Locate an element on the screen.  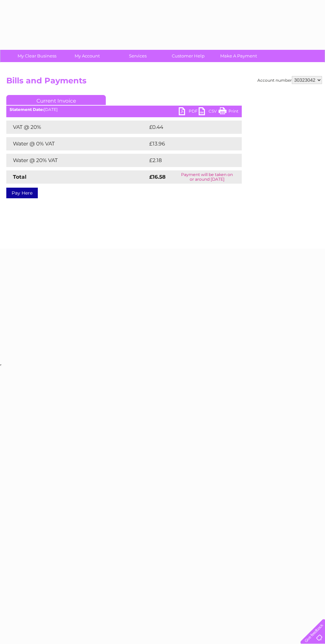
td: VAT @ 20% is located at coordinates (77, 127).